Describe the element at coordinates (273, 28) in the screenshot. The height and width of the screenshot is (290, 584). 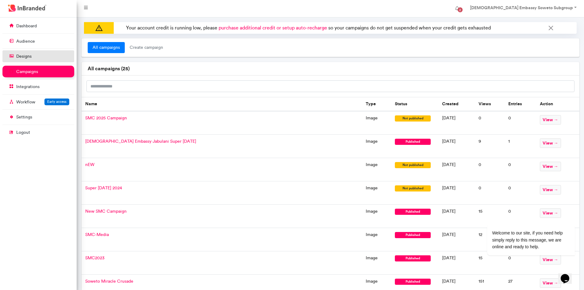
I see `span: purchase additional credit or setup auto-recharge` at that location.